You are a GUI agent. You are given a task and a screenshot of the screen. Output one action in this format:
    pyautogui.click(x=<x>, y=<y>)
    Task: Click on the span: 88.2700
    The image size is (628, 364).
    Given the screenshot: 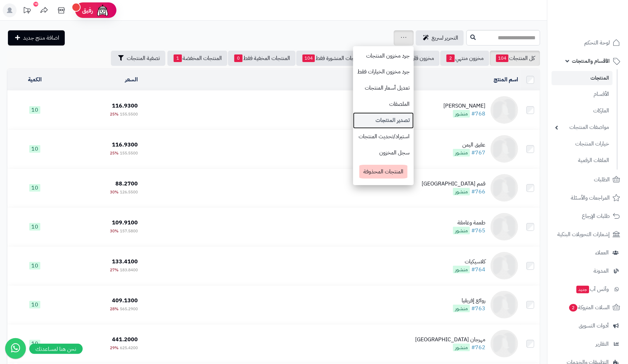 What is the action you would take?
    pyautogui.click(x=126, y=183)
    